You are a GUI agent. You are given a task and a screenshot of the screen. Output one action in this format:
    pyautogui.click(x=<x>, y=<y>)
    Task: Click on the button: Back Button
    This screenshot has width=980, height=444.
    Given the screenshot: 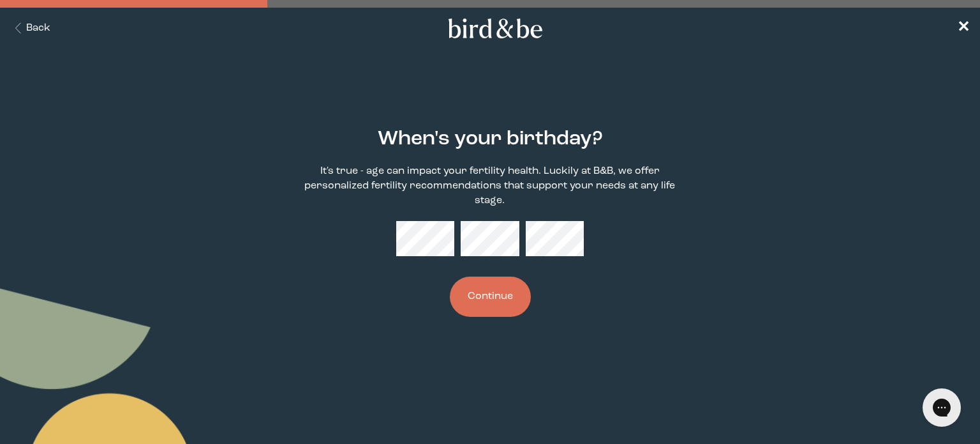 What is the action you would take?
    pyautogui.click(x=30, y=28)
    